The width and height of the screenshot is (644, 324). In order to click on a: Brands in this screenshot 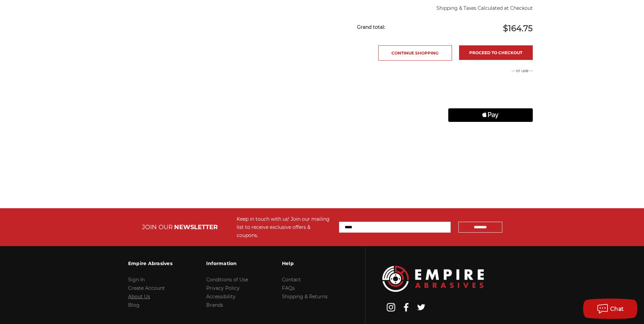, I will do `click(214, 305)`.